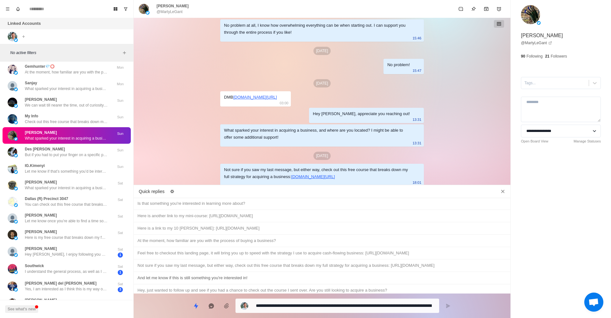  Describe the element at coordinates (523, 56) in the screenshot. I see `p: 90` at that location.